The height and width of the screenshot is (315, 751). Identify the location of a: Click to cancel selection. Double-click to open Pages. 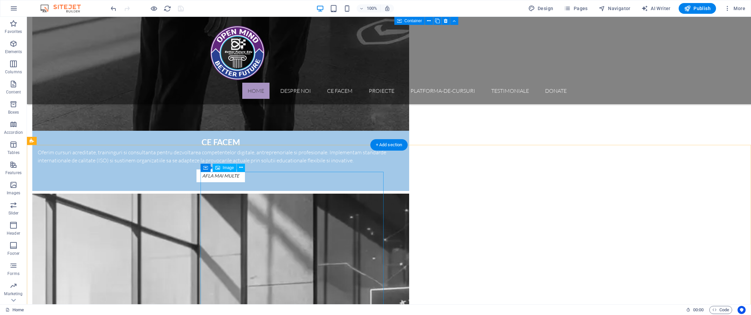
(14, 310).